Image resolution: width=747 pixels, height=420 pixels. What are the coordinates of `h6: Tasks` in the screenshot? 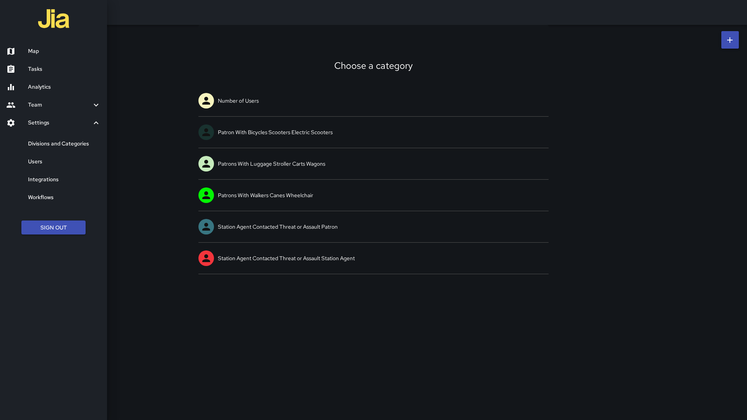 It's located at (64, 69).